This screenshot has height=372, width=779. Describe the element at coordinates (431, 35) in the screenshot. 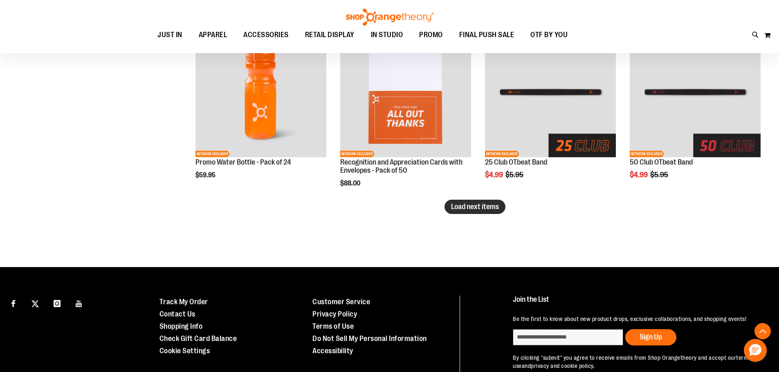

I see `a: PROMO` at that location.